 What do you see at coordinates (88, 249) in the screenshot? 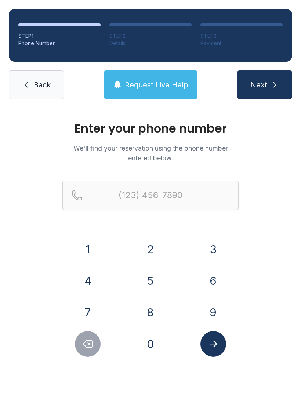
I see `button: 1` at bounding box center [88, 249].